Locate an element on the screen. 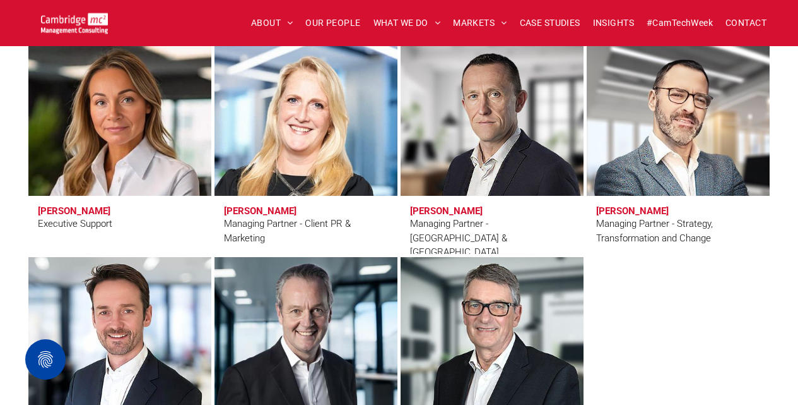  a: Kate Hancock | Executive Support | Cambridge Management Consulting is located at coordinates (120, 120).